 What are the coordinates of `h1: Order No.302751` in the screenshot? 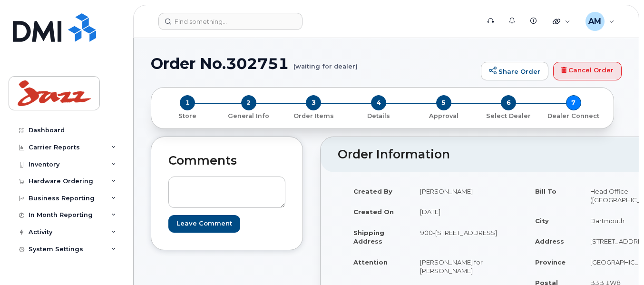 It's located at (314, 63).